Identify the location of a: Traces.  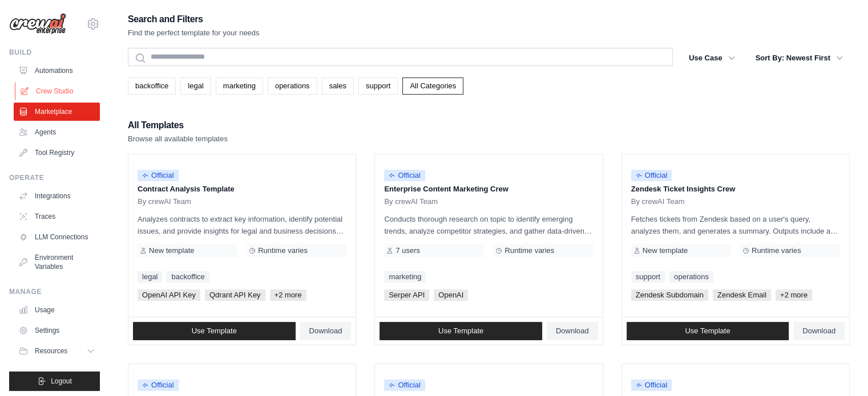
(57, 216).